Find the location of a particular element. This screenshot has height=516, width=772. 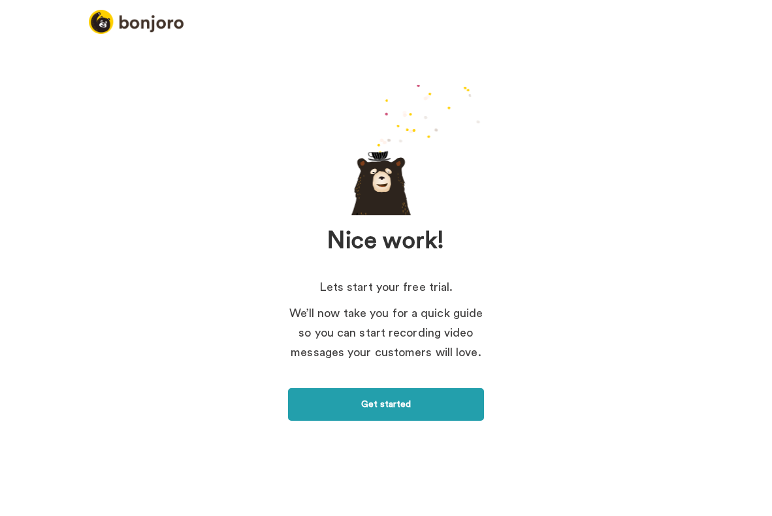

a: Get started is located at coordinates (386, 405).